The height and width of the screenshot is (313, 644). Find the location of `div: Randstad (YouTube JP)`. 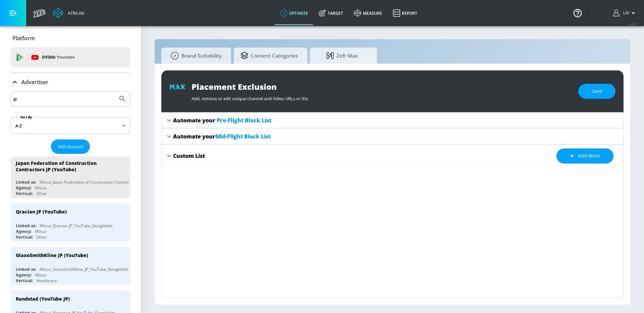

div: Randstad (YouTube JP) is located at coordinates (42, 299).